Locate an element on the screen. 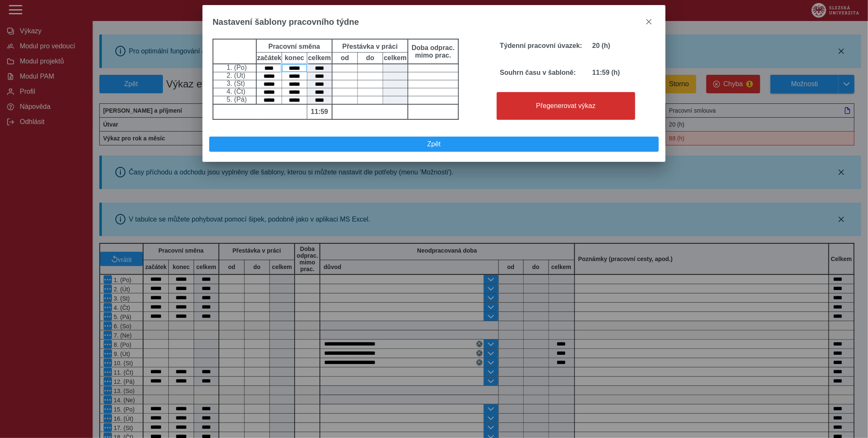  b: 20 (h) is located at coordinates (601, 45).